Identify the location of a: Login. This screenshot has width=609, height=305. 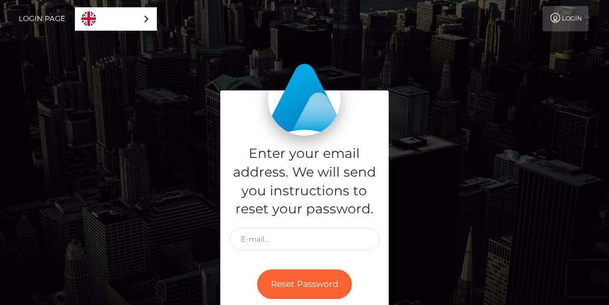
(566, 19).